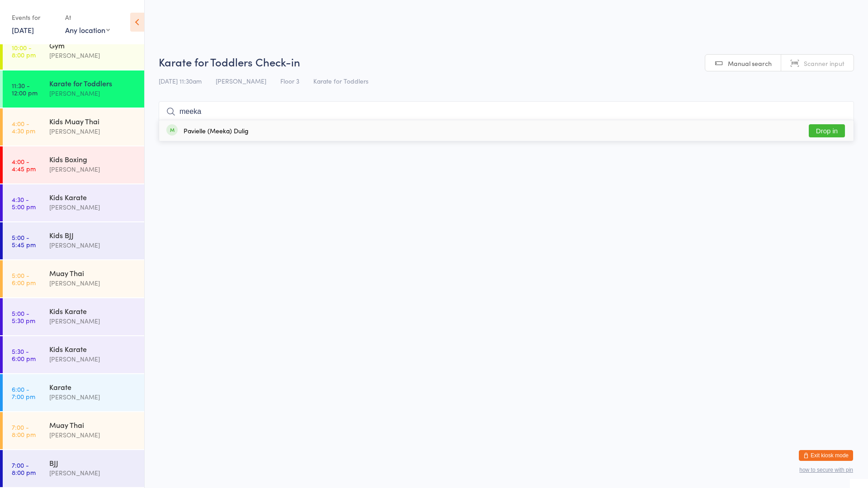  I want to click on div: Events for, so click(34, 17).